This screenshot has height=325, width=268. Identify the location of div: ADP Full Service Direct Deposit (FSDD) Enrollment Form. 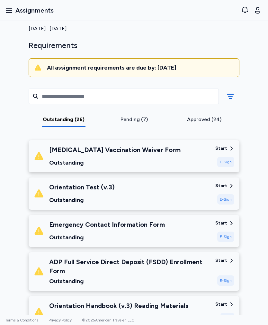
(130, 266).